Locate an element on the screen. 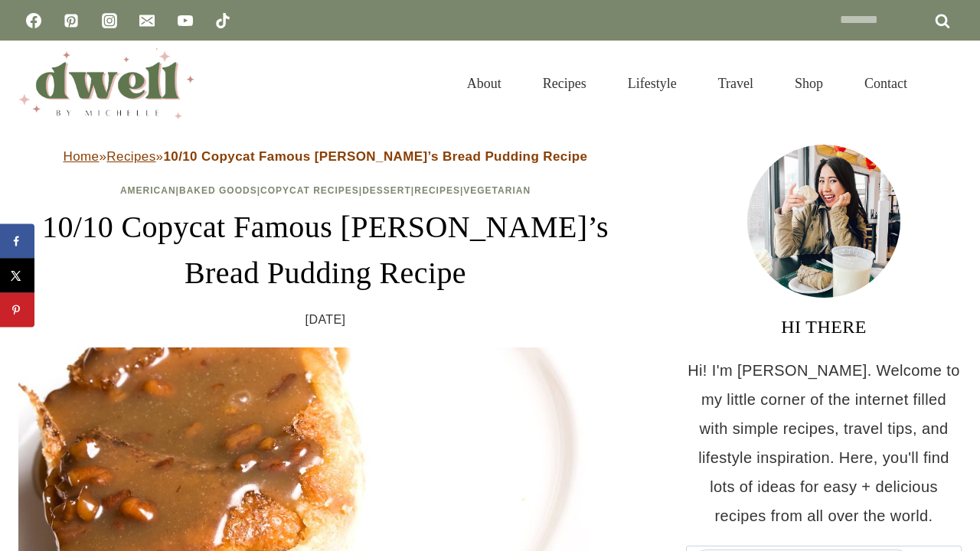 The width and height of the screenshot is (980, 551). h3: HI THERE is located at coordinates (824, 327).